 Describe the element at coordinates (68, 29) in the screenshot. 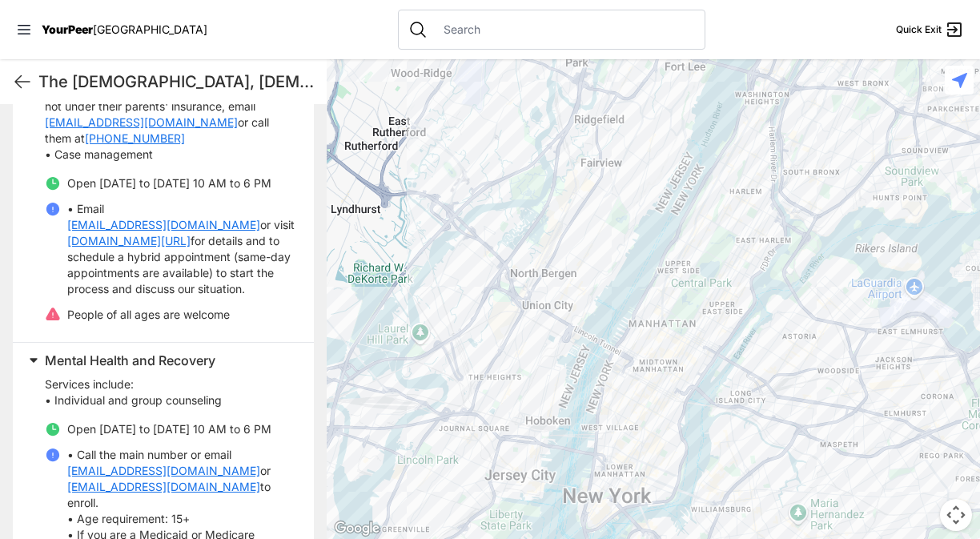

I see `span: YourPeer` at that location.